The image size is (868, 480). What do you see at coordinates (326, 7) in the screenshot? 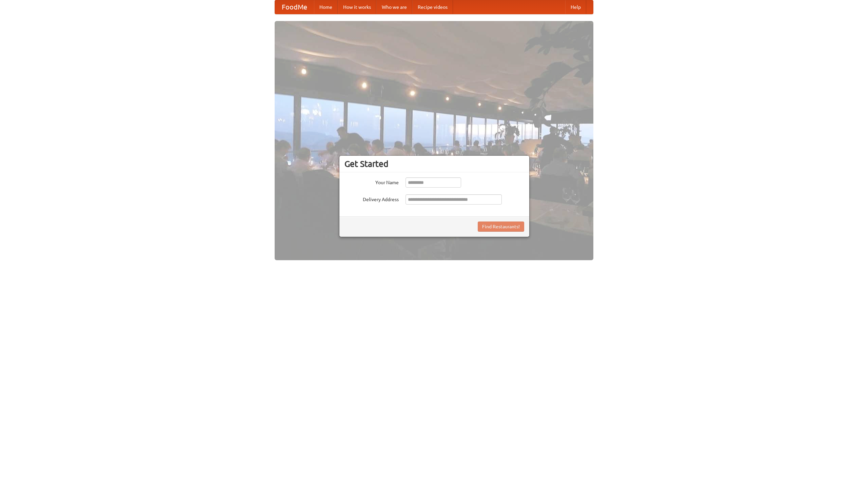
I see `a: Home` at bounding box center [326, 7].